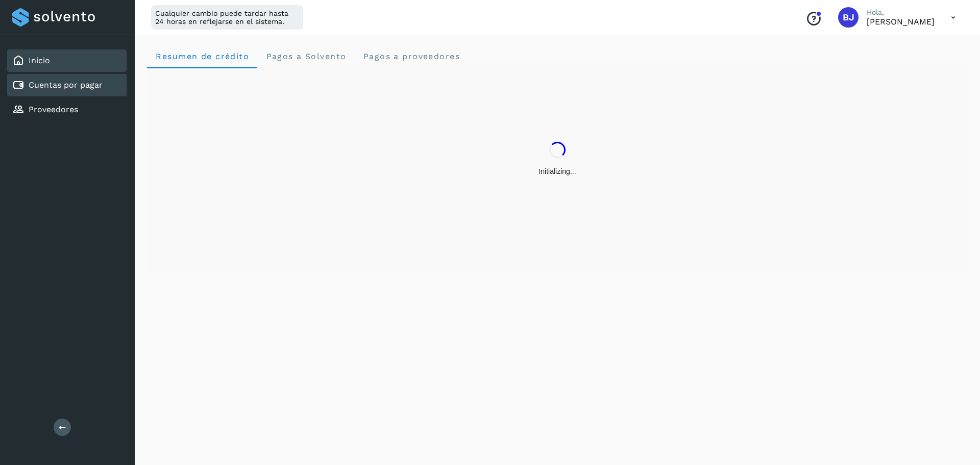 The height and width of the screenshot is (465, 980). I want to click on a: Proveedores, so click(53, 109).